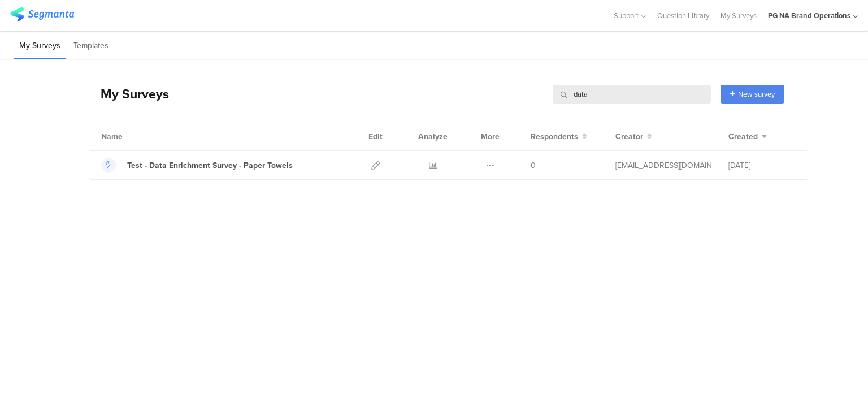  Describe the element at coordinates (743, 136) in the screenshot. I see `span: Created` at that location.